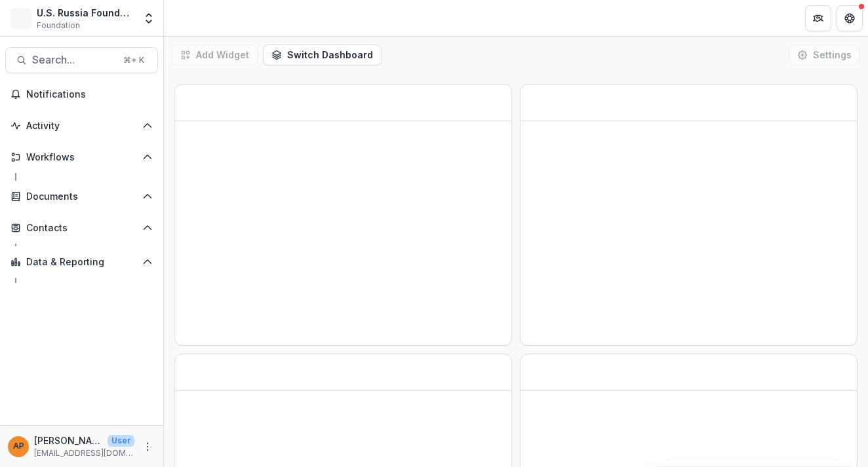 Image resolution: width=868 pixels, height=467 pixels. Describe the element at coordinates (89, 95) in the screenshot. I see `span: Notifications` at that location.